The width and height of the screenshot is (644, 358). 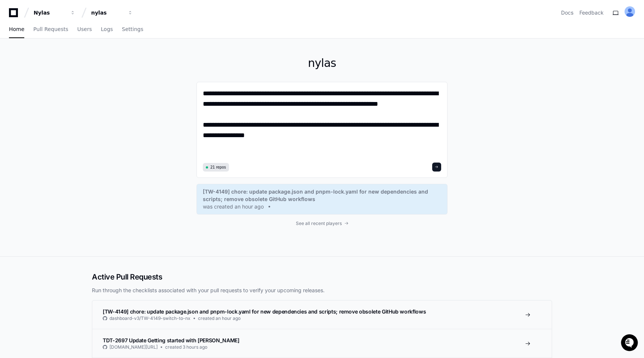 What do you see at coordinates (150, 318) in the screenshot?
I see `span: dashboard-v3/TW-4149-switch-to-nx` at bounding box center [150, 318].